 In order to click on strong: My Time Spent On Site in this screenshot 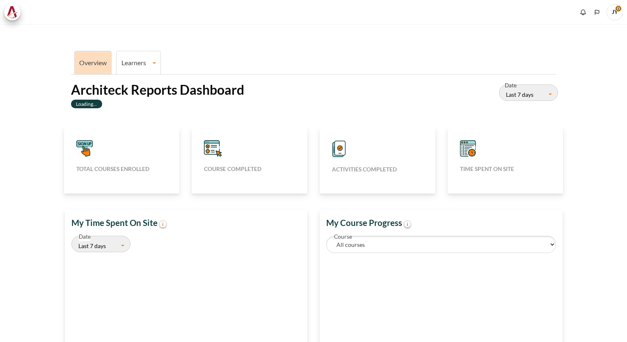, I will do `click(119, 223)`.